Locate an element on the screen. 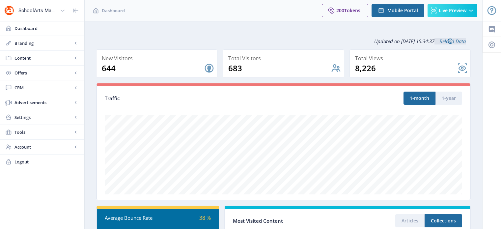  span: Tools is located at coordinates (43, 132).